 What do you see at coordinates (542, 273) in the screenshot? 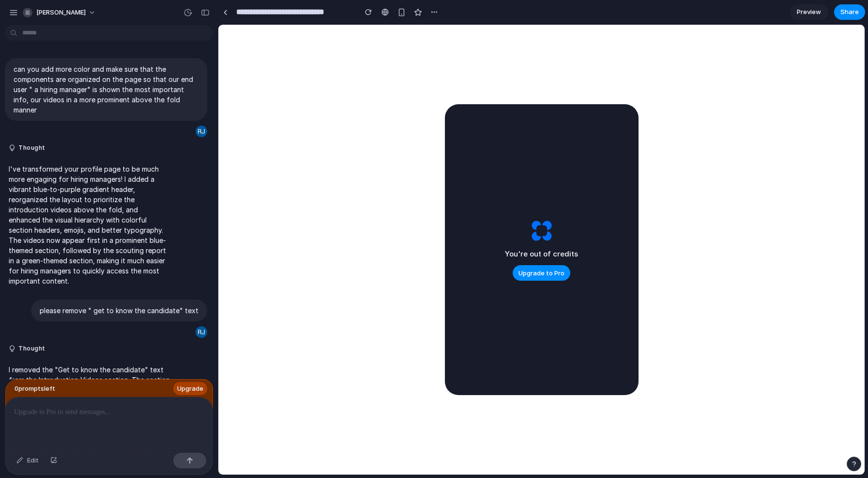
I see `span: Upgrade to Pro` at bounding box center [542, 273].